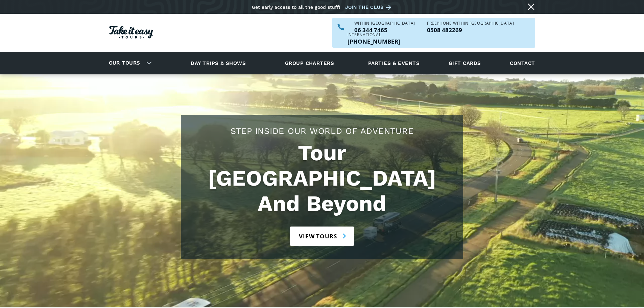  Describe the element at coordinates (374, 41) in the screenshot. I see `a: Call us outside of NZ on +6463447465` at that location.